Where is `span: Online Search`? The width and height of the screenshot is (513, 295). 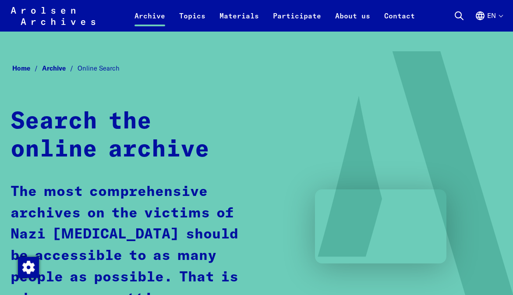
span: Online Search is located at coordinates (99, 68).